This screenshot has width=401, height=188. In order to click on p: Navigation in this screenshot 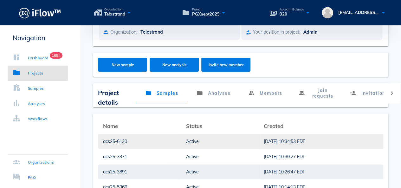, I will do `click(38, 38)`.